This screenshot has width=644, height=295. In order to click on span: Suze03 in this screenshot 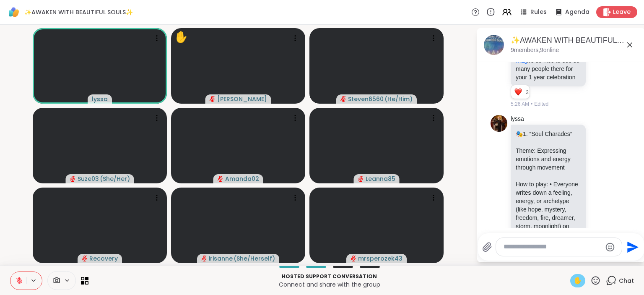, I will do `click(88, 179)`.